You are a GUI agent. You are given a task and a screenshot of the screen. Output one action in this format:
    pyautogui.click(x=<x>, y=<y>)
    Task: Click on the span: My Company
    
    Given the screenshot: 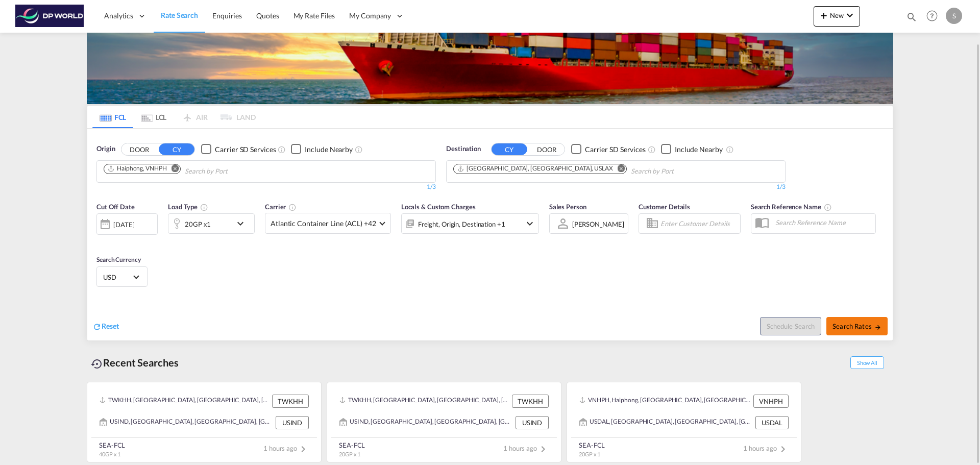 What is the action you would take?
    pyautogui.click(x=370, y=15)
    